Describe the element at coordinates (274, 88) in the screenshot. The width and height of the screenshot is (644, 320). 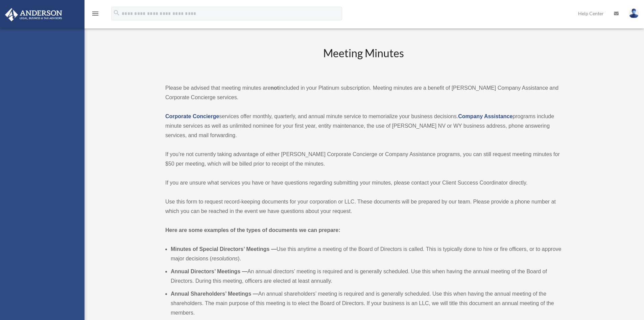
I see `strong: not` at that location.